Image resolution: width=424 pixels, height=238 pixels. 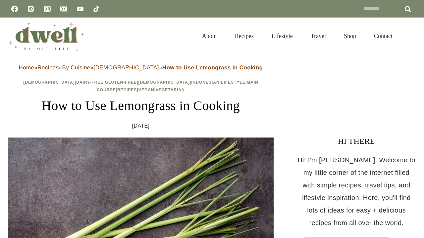 I want to click on button: View Search Form, so click(x=410, y=36).